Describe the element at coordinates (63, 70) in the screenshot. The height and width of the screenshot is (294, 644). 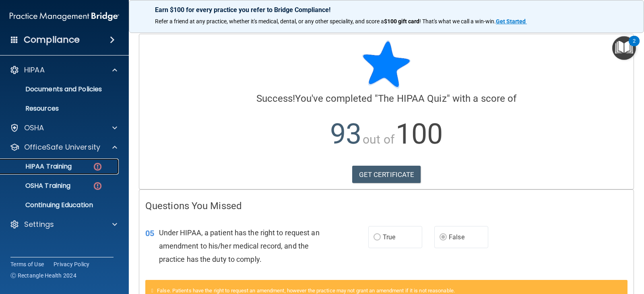
I see `a: HIPAA` at that location.